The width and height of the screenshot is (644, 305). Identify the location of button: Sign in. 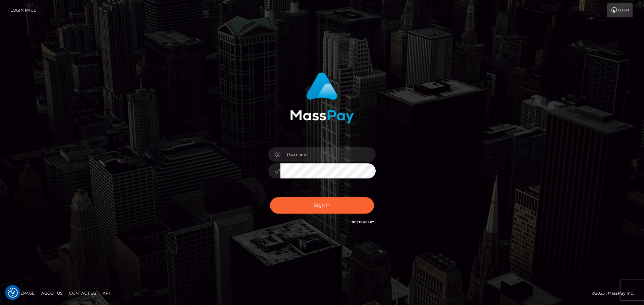
(322, 205).